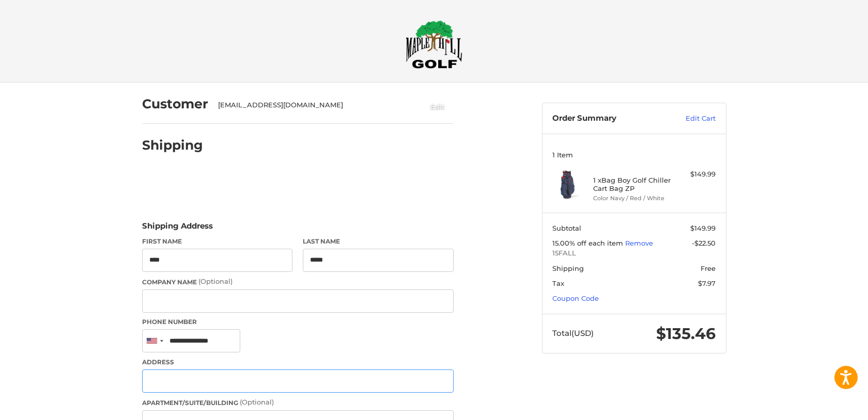 The height and width of the screenshot is (420, 868). Describe the element at coordinates (689, 119) in the screenshot. I see `a: Edit Cart` at that location.